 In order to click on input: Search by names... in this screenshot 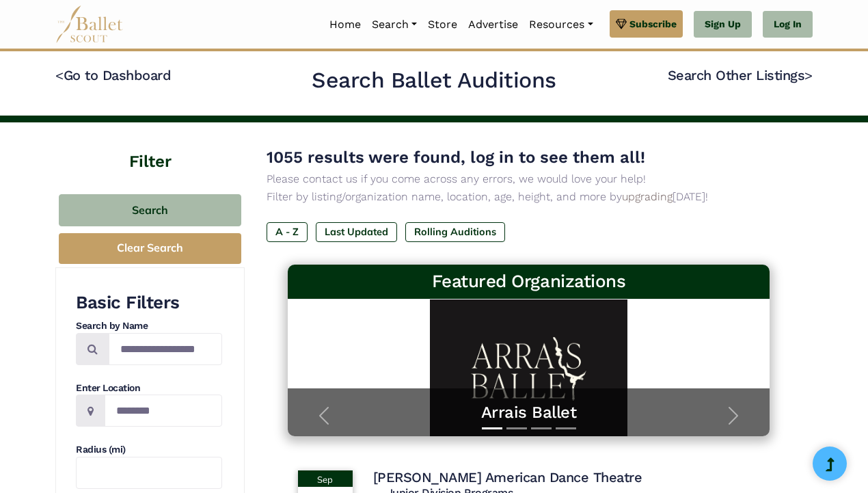, I will do `click(166, 348)`.